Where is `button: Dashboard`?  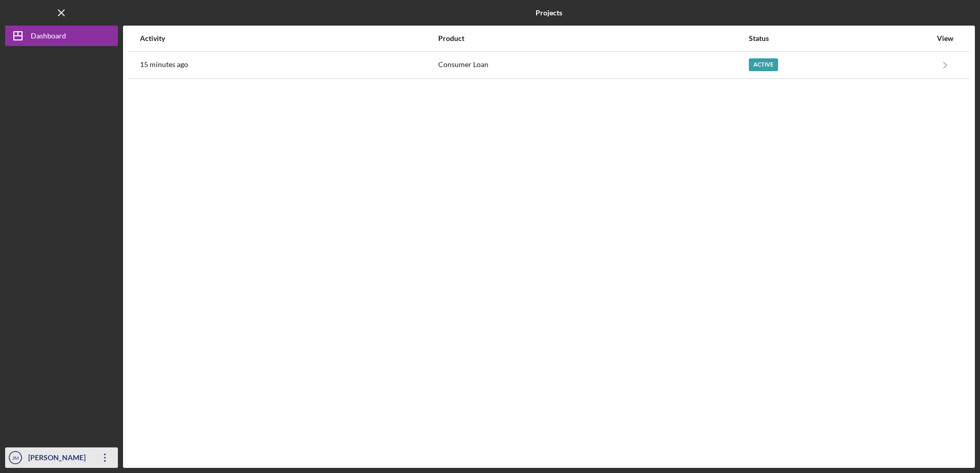
button: Dashboard is located at coordinates (62, 36).